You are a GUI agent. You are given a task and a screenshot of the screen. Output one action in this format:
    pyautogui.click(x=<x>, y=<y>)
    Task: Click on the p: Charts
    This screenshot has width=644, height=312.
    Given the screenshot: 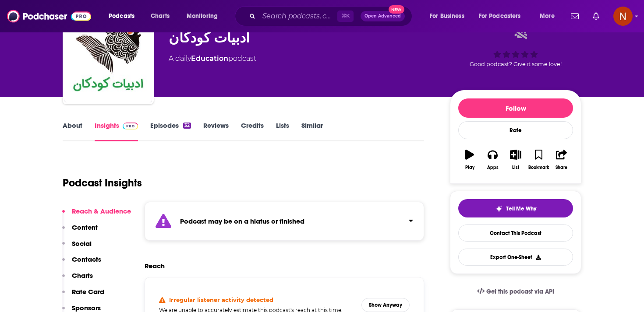 What is the action you would take?
    pyautogui.click(x=82, y=275)
    